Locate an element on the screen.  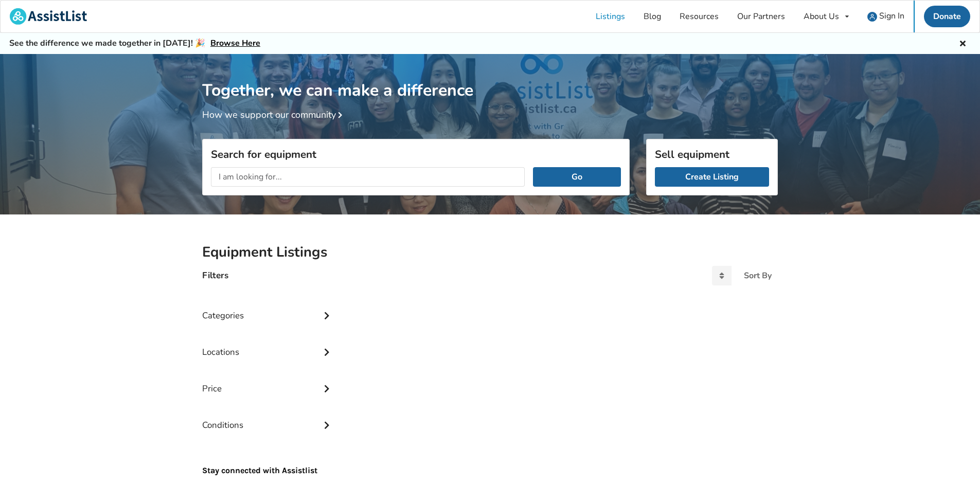
div: Locations is located at coordinates (268, 344).